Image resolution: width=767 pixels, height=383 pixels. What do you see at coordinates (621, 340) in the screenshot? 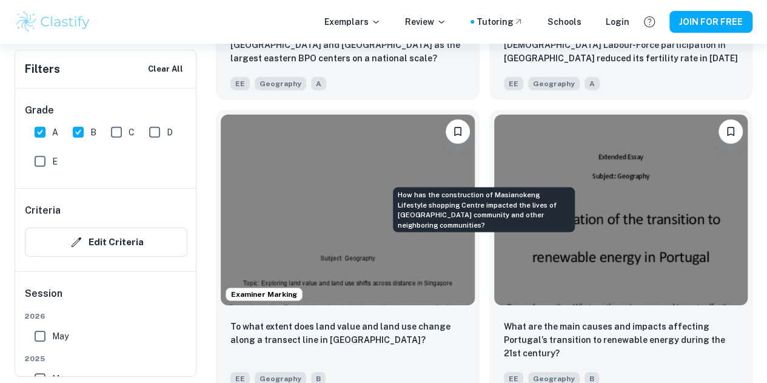
I see `p: What are the main causes and impacts affecting Portugal’s transition to renewable energy during t...` at bounding box center [621, 340].